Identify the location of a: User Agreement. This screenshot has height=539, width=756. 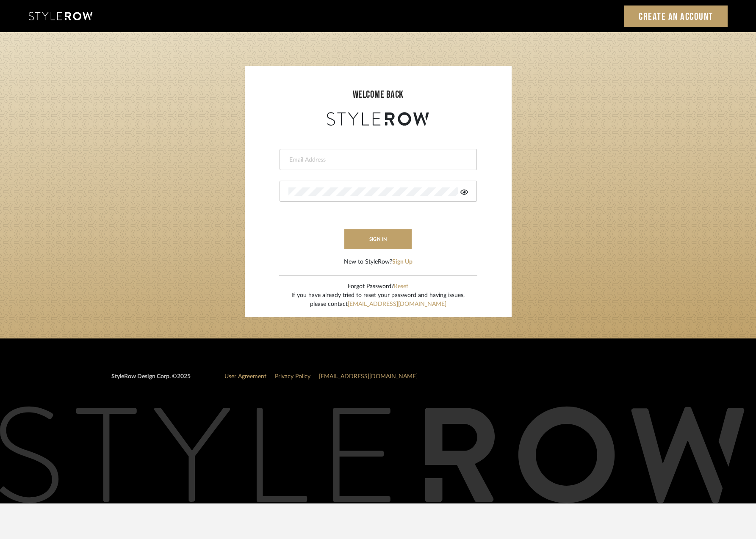
(245, 377).